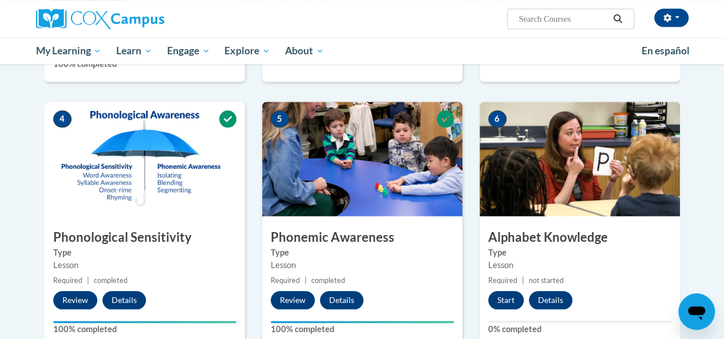  Describe the element at coordinates (247, 51) in the screenshot. I see `span: Explore` at that location.